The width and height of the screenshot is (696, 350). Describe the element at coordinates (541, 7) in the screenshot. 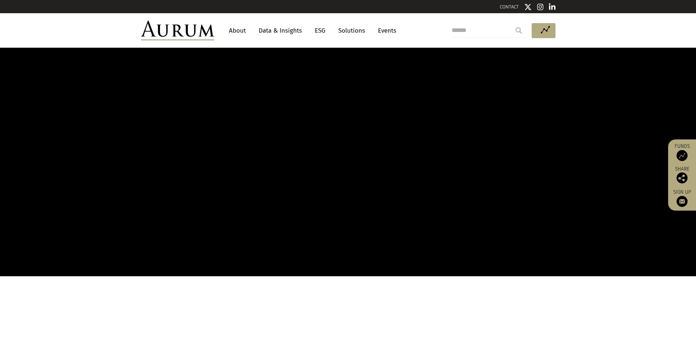

I see `img: Instagram icon` at that location.